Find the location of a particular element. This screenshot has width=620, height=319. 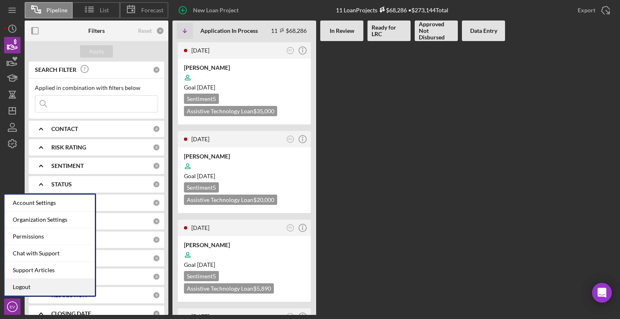

button: Export is located at coordinates (593, 10).